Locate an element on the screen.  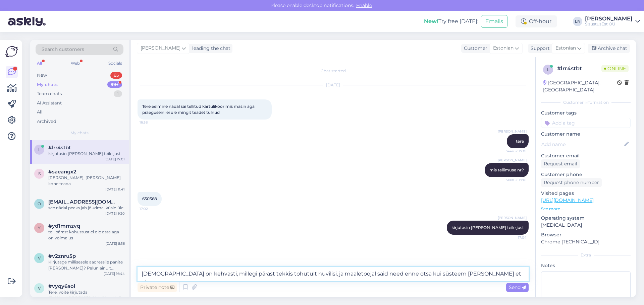
p: Customer email is located at coordinates (585, 156).